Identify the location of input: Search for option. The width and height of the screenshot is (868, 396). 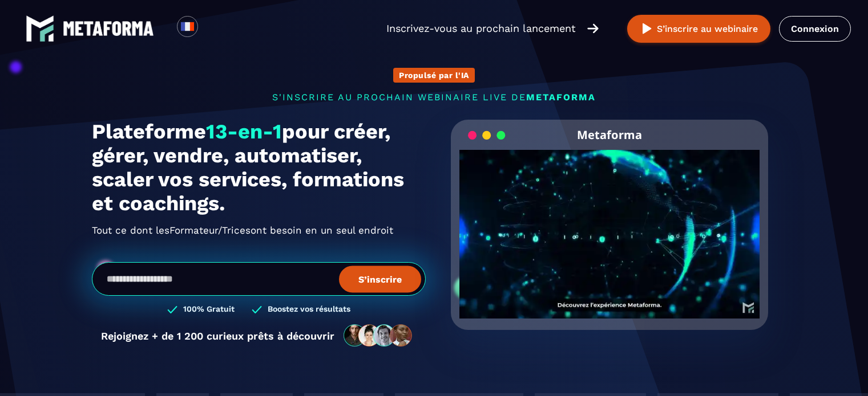
(212, 29).